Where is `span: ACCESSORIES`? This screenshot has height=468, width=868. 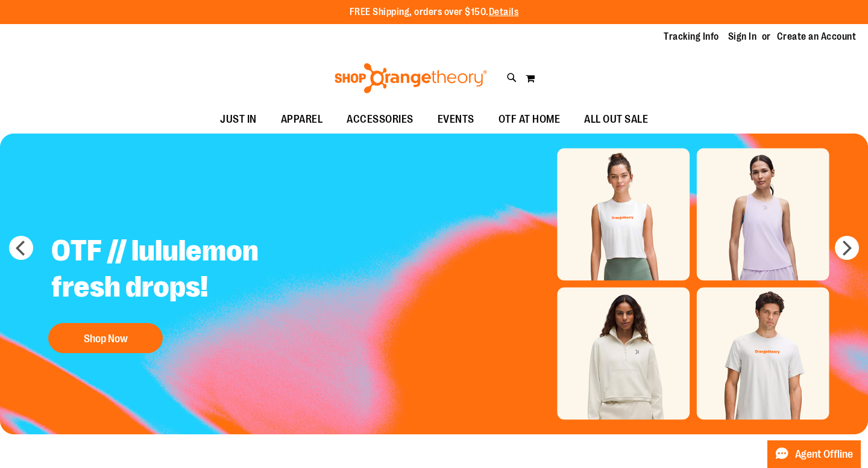
span: ACCESSORIES is located at coordinates (379, 119).